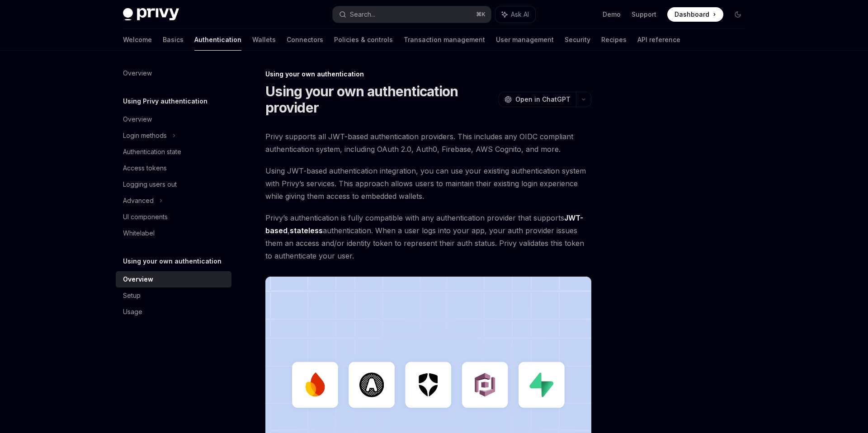 This screenshot has width=868, height=433. I want to click on button: Ask AI, so click(515, 15).